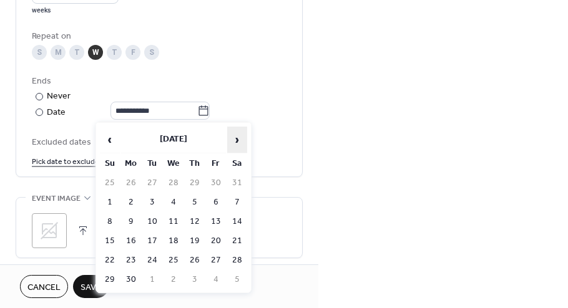  What do you see at coordinates (90, 288) in the screenshot?
I see `span: Save` at bounding box center [90, 288].